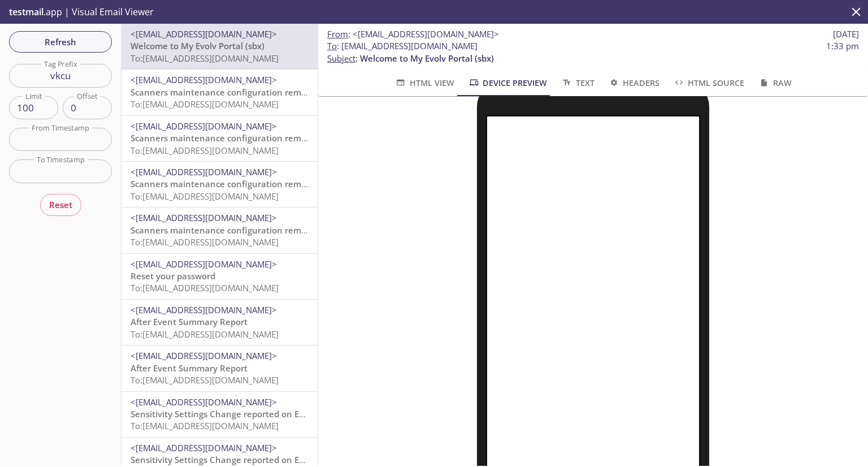 The width and height of the screenshot is (868, 467). What do you see at coordinates (708, 83) in the screenshot?
I see `span: HTML Source` at bounding box center [708, 83].